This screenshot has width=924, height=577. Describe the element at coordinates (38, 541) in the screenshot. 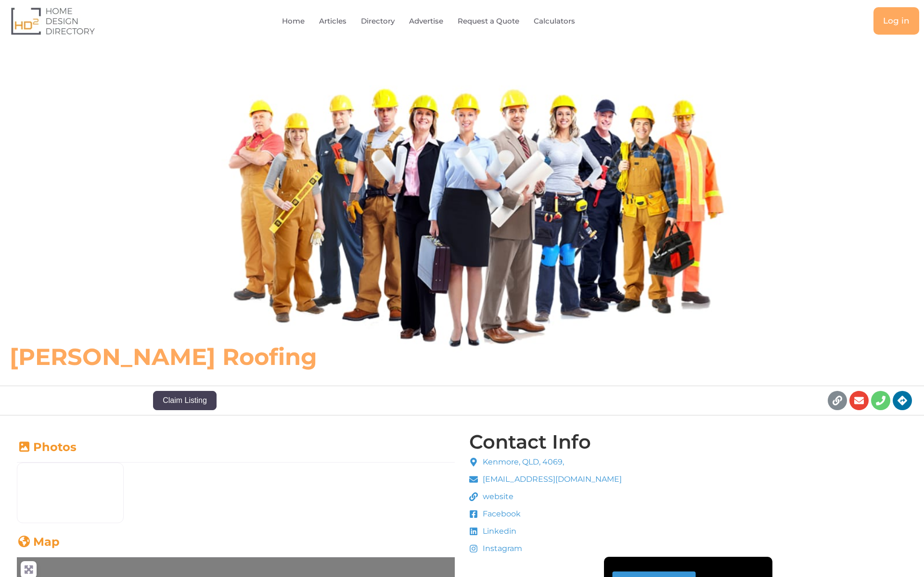

I see `a: Map` at that location.